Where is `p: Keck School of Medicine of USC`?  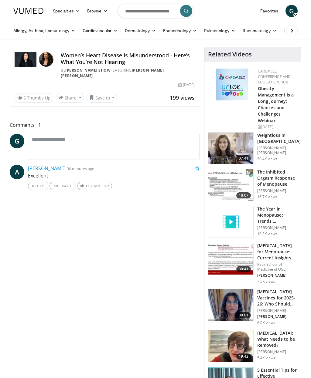 p: Keck School of Medicine of USC is located at coordinates (277, 267).